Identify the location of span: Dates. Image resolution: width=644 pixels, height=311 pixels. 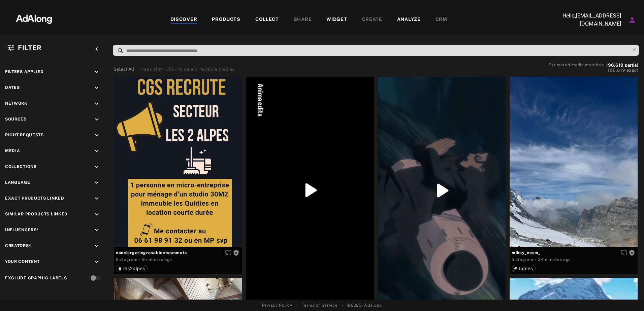
(12, 87).